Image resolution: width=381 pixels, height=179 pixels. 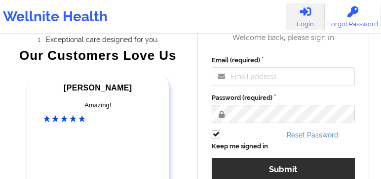 What do you see at coordinates (98, 55) in the screenshot?
I see `div: Our Customers Love Us` at bounding box center [98, 55].